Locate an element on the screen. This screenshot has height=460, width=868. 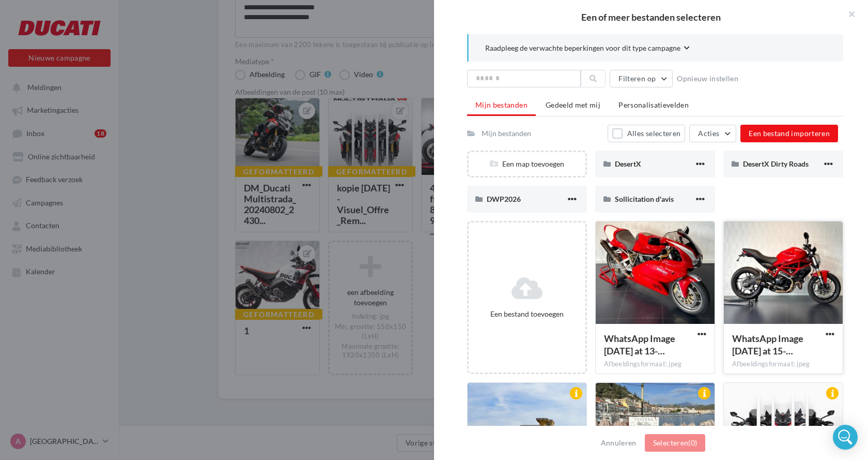
span: DWP2026 is located at coordinates (504, 198).